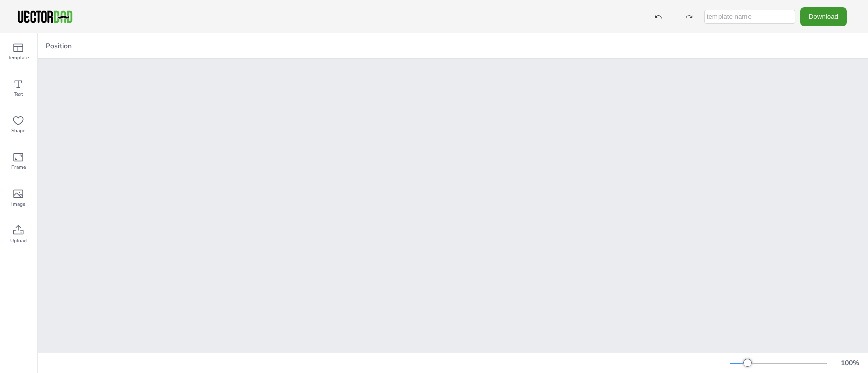 This screenshot has height=373, width=868. I want to click on button: Download, so click(823, 17).